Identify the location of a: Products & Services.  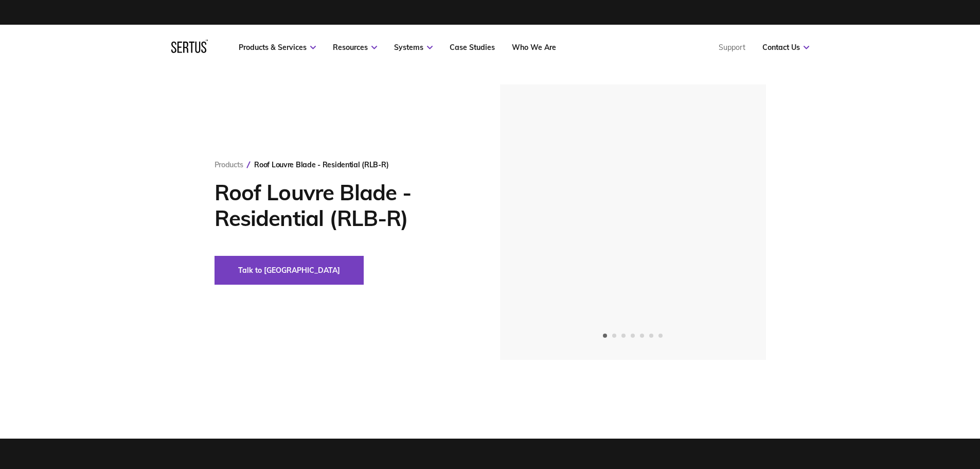
(278, 48).